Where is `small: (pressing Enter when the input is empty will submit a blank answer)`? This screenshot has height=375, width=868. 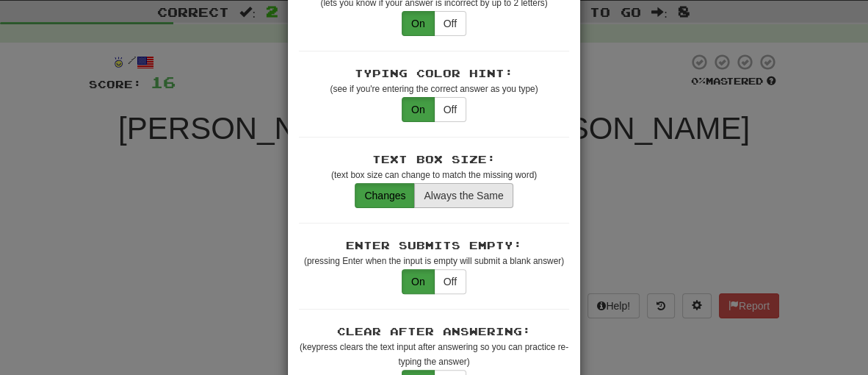
small: (pressing Enter when the input is empty will submit a blank answer) is located at coordinates (434, 261).